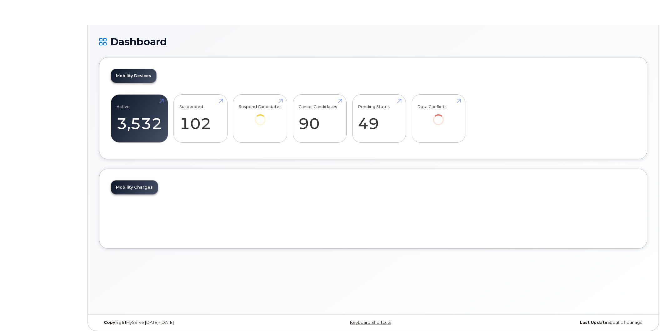 Image resolution: width=662 pixels, height=331 pixels. I want to click on a: Suspend Candidates, so click(260, 116).